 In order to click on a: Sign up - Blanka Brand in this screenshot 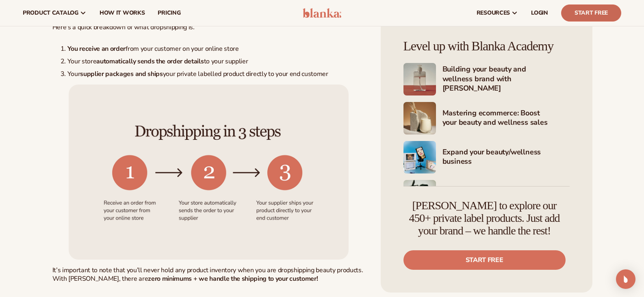, I will do `click(208, 172)`.